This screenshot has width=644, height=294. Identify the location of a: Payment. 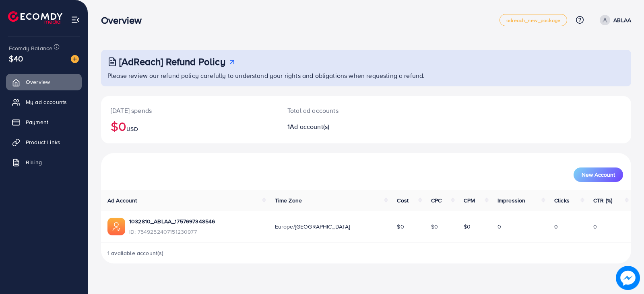
(44, 122).